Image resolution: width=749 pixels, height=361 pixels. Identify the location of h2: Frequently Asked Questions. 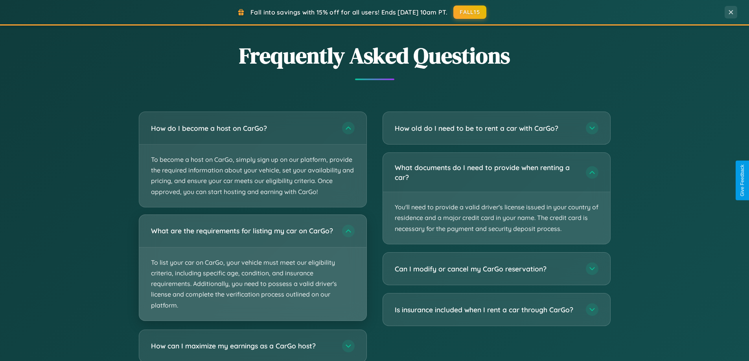
(375, 55).